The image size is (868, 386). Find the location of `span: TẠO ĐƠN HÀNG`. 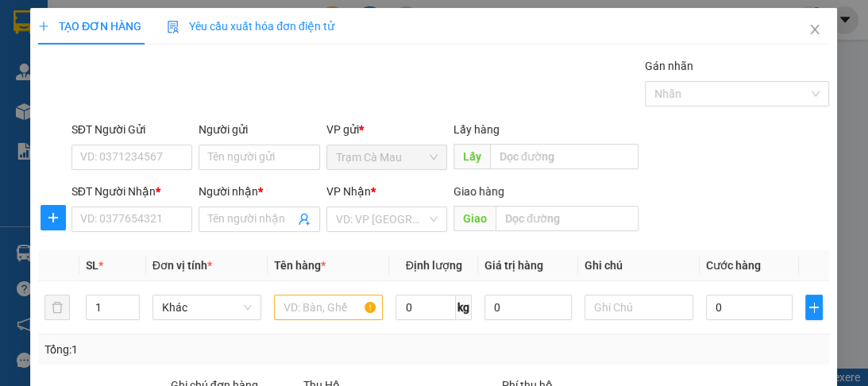

span: TẠO ĐƠN HÀNG is located at coordinates (90, 26).